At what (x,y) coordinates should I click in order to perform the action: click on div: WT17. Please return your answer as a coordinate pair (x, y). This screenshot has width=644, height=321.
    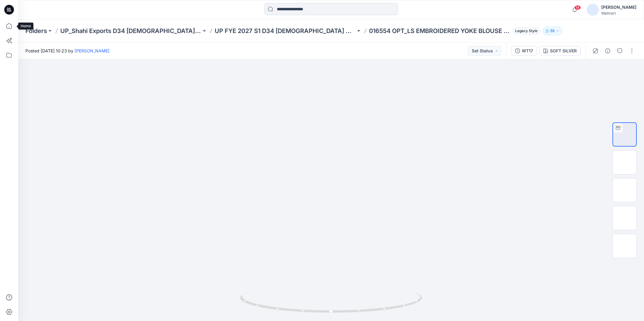
    Looking at the image, I should click on (527, 51).